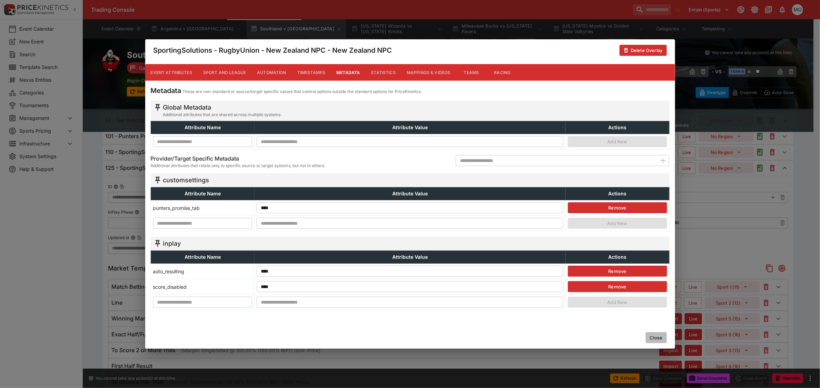 The width and height of the screenshot is (820, 388). Describe the element at coordinates (186, 180) in the screenshot. I see `h5: customsettings` at that location.